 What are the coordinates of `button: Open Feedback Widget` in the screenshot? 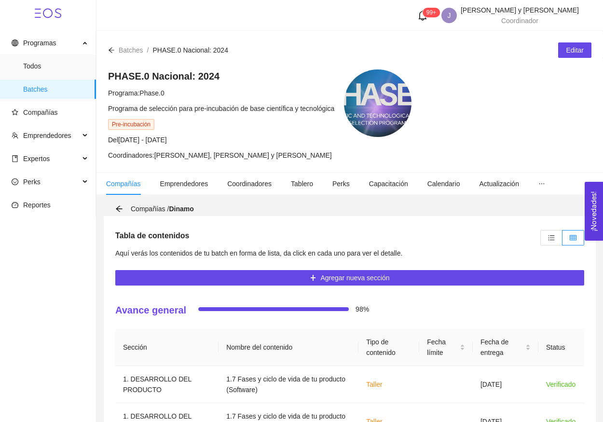 It's located at (593, 211).